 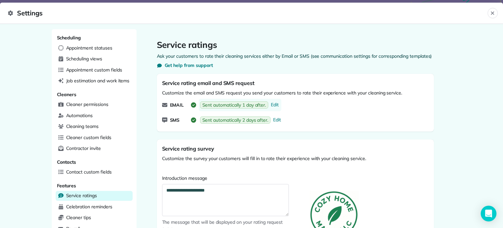 I want to click on span: Automations, so click(x=80, y=115).